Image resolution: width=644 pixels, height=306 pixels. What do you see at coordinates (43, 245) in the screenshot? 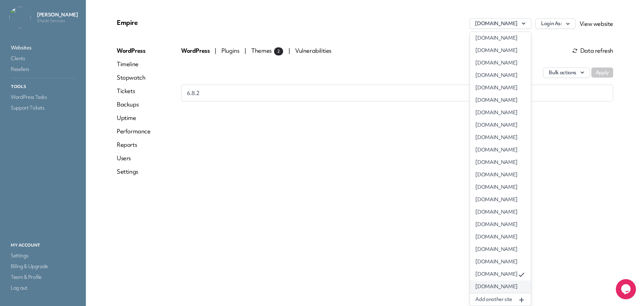
I see `p: My Account` at bounding box center [43, 245].